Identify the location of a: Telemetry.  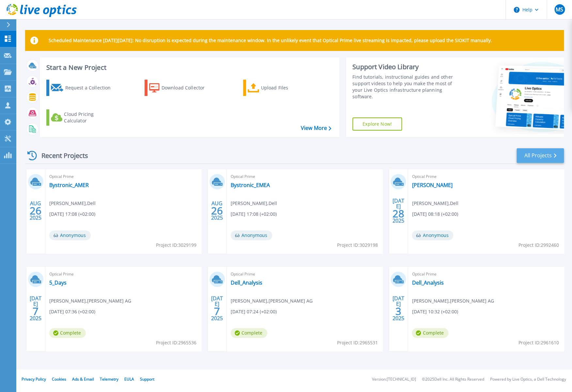
(109, 379).